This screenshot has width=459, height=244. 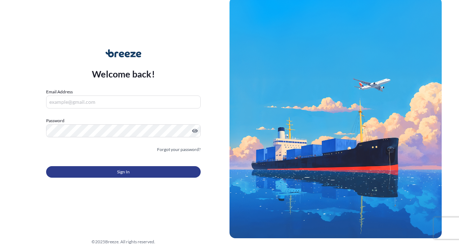 I want to click on p: Welcome back!, so click(x=123, y=74).